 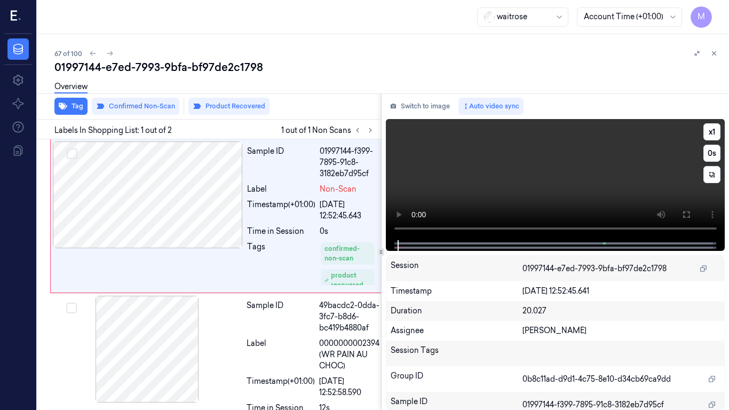 I want to click on div: 01997144-f399-7895-91c8-3182eb7d95cf, so click(x=349, y=162).